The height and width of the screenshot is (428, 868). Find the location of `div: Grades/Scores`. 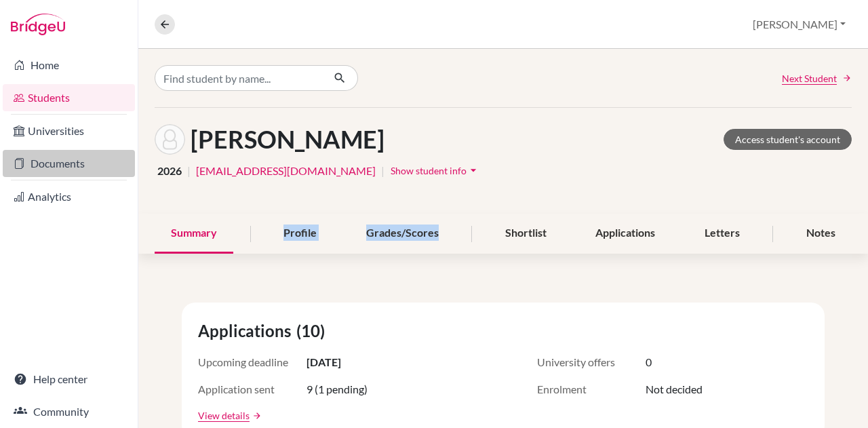

div: Grades/Scores is located at coordinates (402, 233).